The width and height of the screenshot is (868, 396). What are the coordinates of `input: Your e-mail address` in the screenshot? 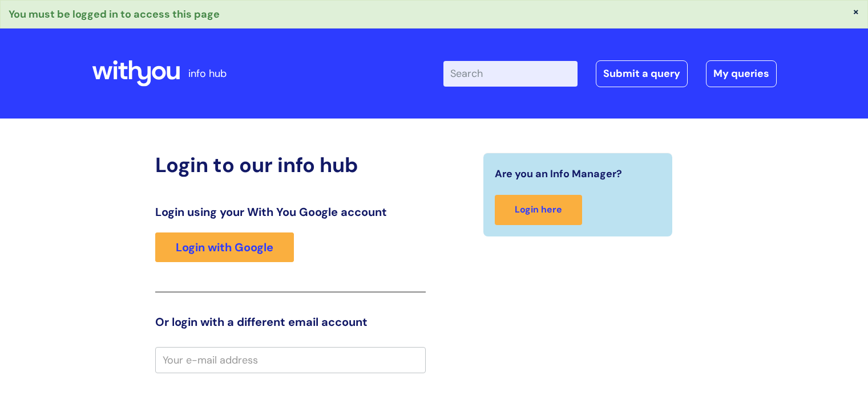 It's located at (291, 361).